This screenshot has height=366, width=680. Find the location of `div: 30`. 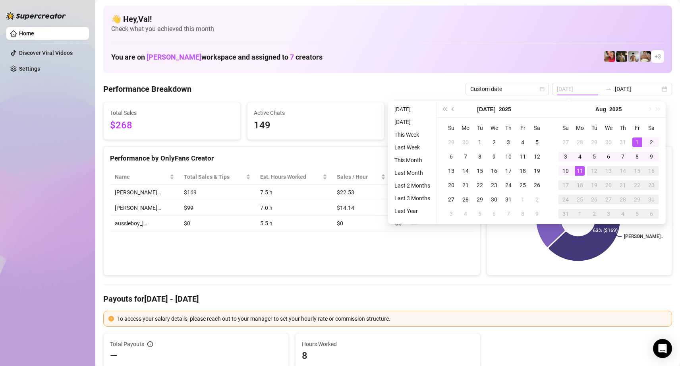

div: 30 is located at coordinates (465, 142).